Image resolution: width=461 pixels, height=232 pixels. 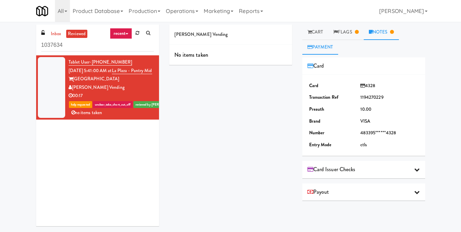 What do you see at coordinates (111, 96) in the screenshot?
I see `div: 00:17` at bounding box center [111, 96].